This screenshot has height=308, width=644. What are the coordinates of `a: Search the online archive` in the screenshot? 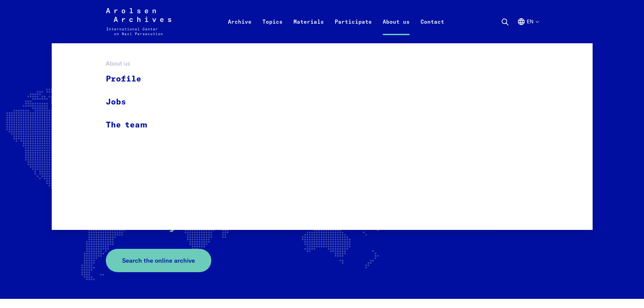 It's located at (158, 260).